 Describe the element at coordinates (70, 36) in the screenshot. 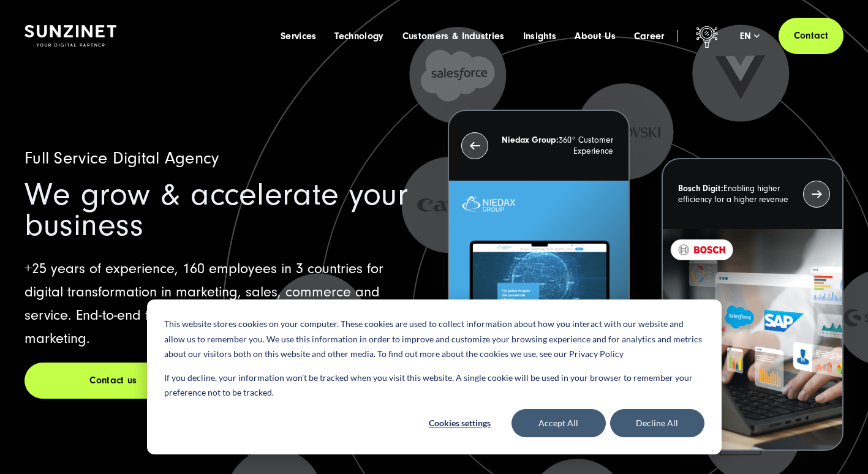

I see `img: SUNZINET Full Service Digital Agentur` at that location.